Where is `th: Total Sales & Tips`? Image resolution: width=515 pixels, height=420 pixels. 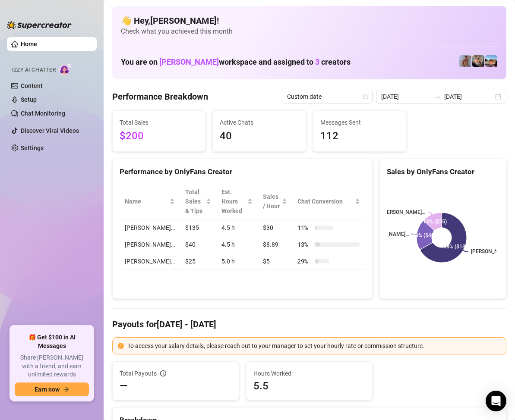
th: Total Sales & Tips is located at coordinates (198, 202).